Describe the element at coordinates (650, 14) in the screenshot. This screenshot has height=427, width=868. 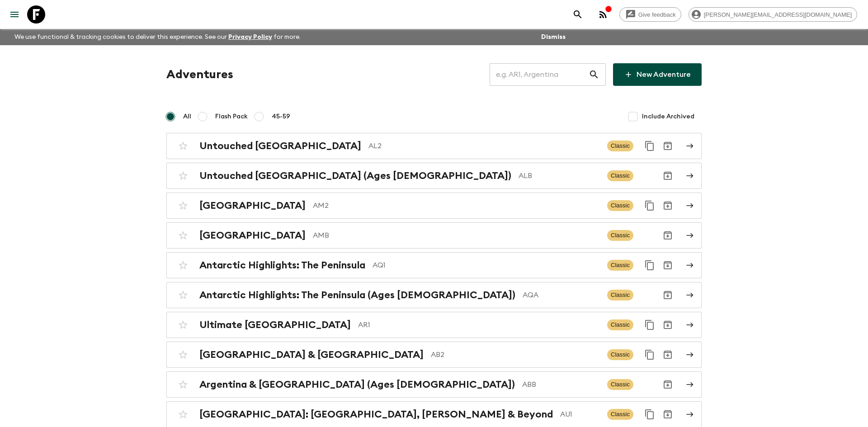
I see `a: Give feedback` at that location.